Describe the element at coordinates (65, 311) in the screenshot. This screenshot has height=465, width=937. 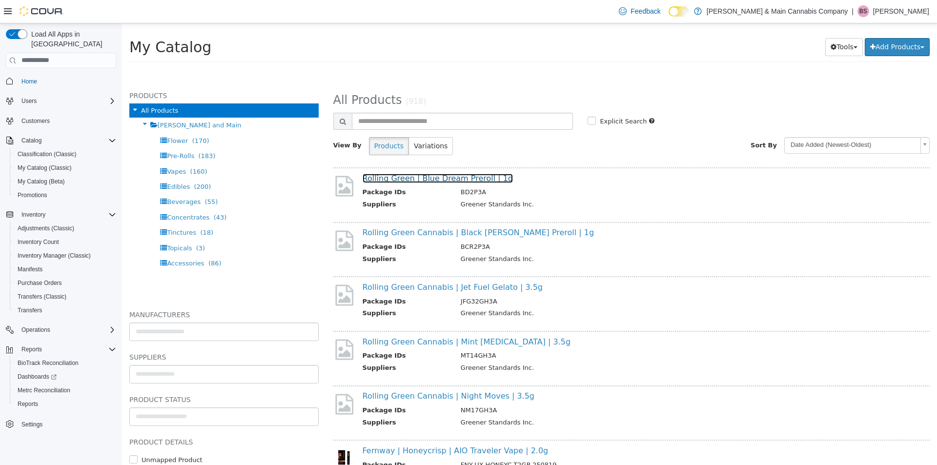
I see `button: Transfers` at that location.